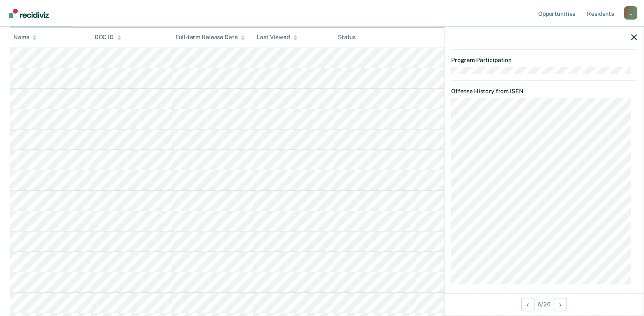 Image resolution: width=644 pixels, height=316 pixels. Describe the element at coordinates (210, 37) in the screenshot. I see `div: Full-term Release Date` at that location.